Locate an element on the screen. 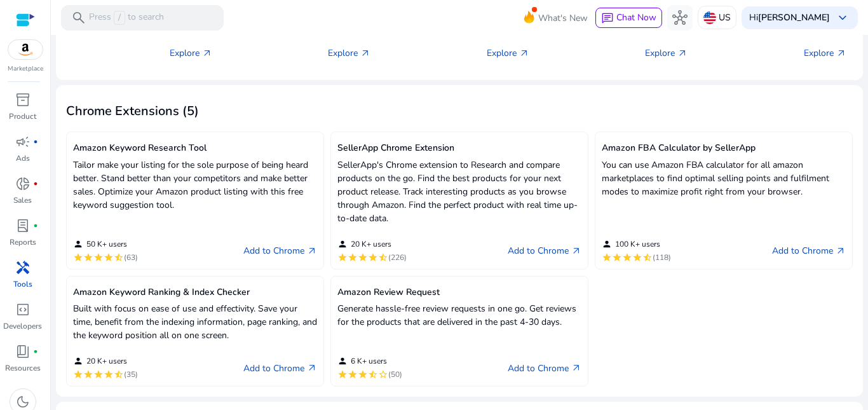  h5: Amazon Review Request is located at coordinates (459, 292).